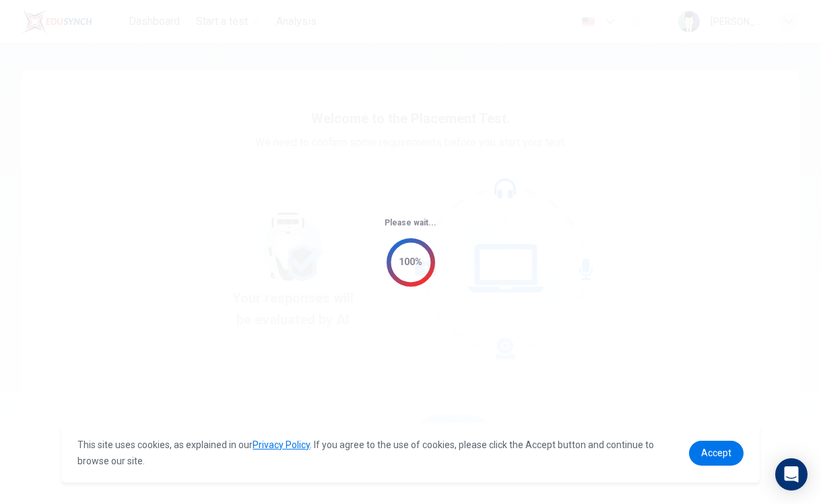 The width and height of the screenshot is (821, 504). Describe the element at coordinates (715, 453) in the screenshot. I see `span: Accept` at that location.